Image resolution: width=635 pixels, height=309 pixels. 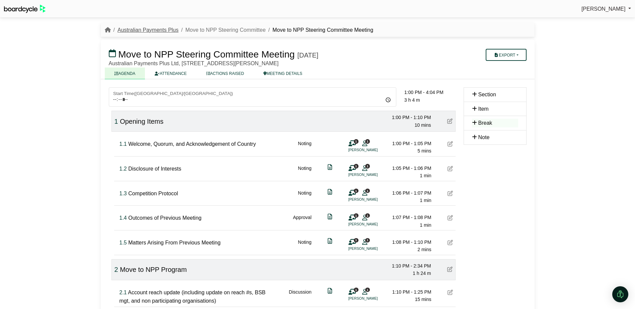 I want to click on a: ACTIONS RAISED, so click(x=225, y=73).